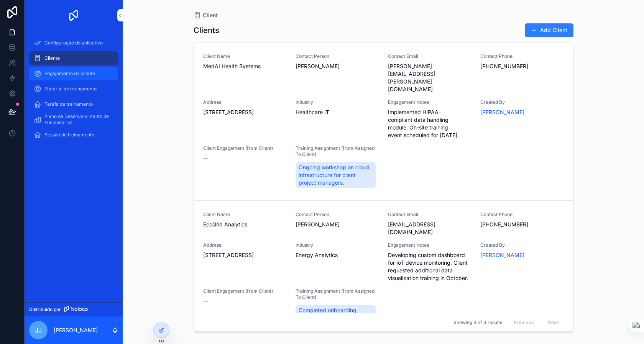 This screenshot has height=344, width=644. I want to click on span: Developing custom dashboard for IoT device monitoring. Client requested additional data visualiza..., so click(429, 266).